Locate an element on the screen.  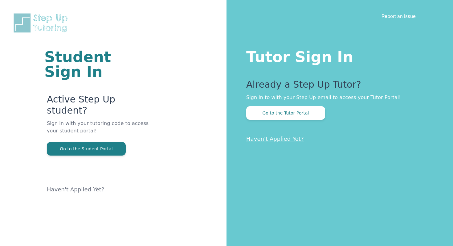
a: Report an Issue is located at coordinates (399, 16).